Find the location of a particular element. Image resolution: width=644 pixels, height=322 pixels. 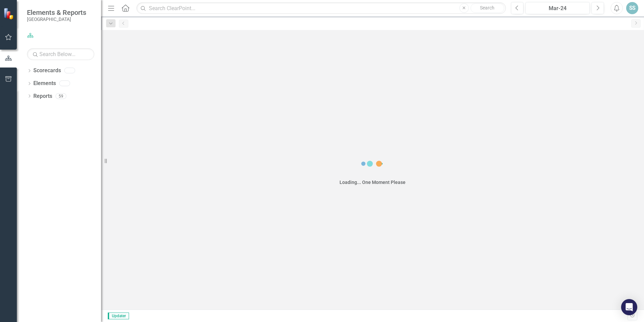

div: Open Intercom Messenger is located at coordinates (629, 307).